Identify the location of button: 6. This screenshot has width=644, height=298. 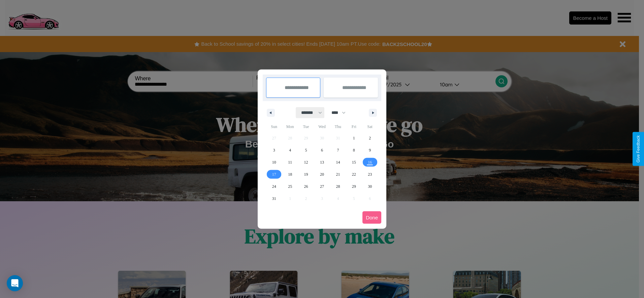
(321, 150).